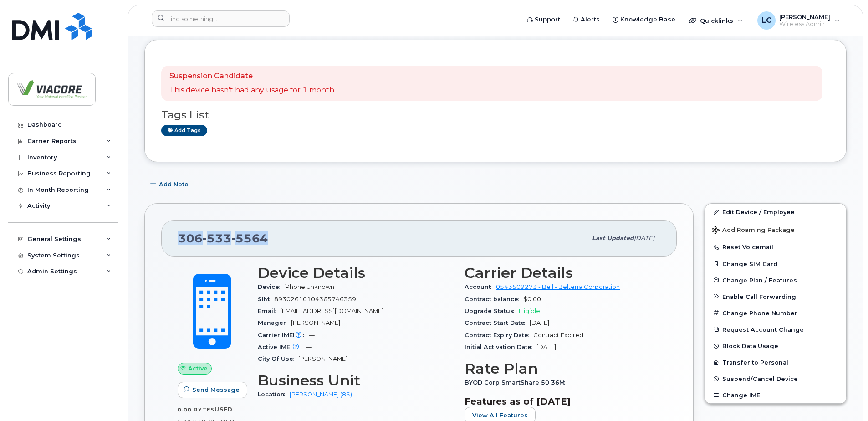  What do you see at coordinates (776, 346) in the screenshot?
I see `button: Block Data Usage` at bounding box center [776, 346].